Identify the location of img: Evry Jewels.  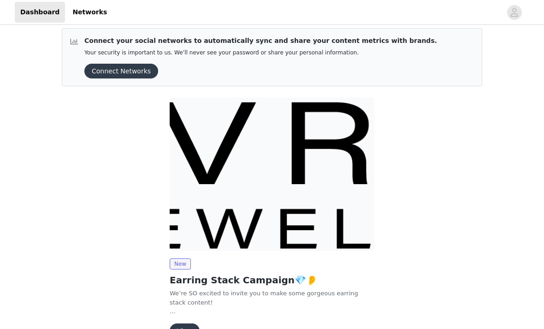
(272, 174).